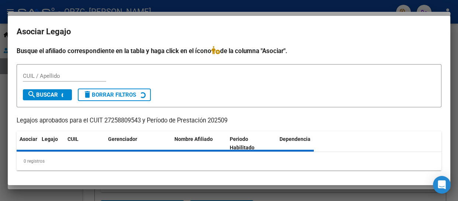 The width and height of the screenshot is (458, 201). What do you see at coordinates (114, 95) in the screenshot?
I see `button: Borrar Filtros` at bounding box center [114, 95].